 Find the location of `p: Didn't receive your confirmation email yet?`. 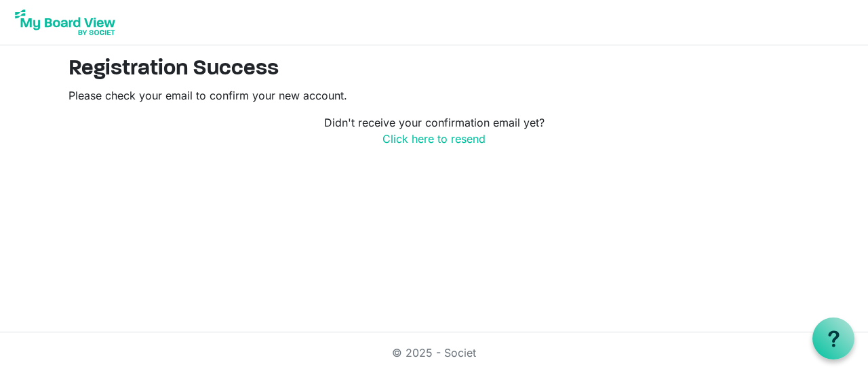

p: Didn't receive your confirmation email yet? is located at coordinates (434, 130).